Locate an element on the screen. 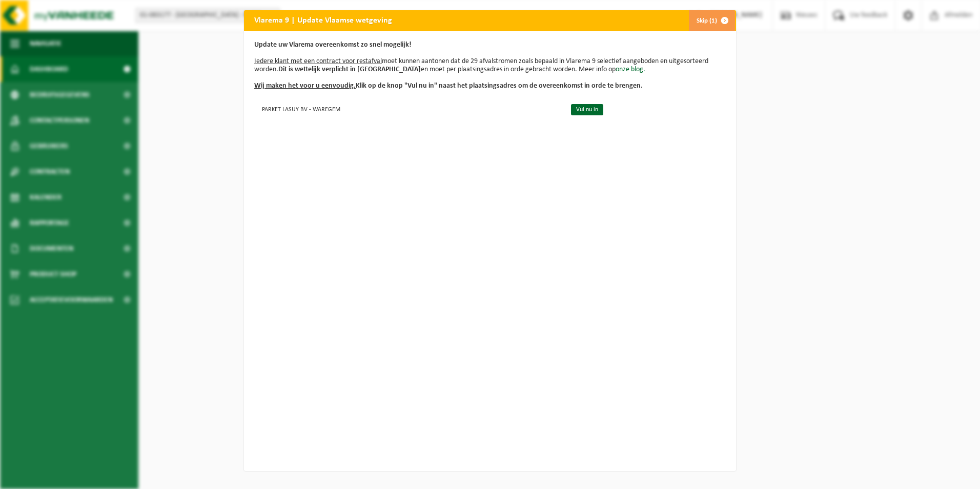 Image resolution: width=980 pixels, height=489 pixels. b: Klik op de knop "Vul nu in" naast het plaatsingsadres om de overeenkomst in orde te brengen. is located at coordinates (449, 85).